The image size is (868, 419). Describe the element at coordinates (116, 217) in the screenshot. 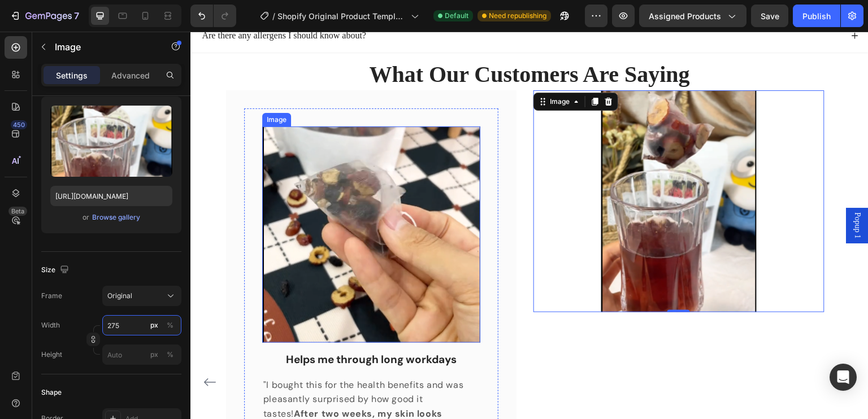

I see `div: Browse gallery` at that location.